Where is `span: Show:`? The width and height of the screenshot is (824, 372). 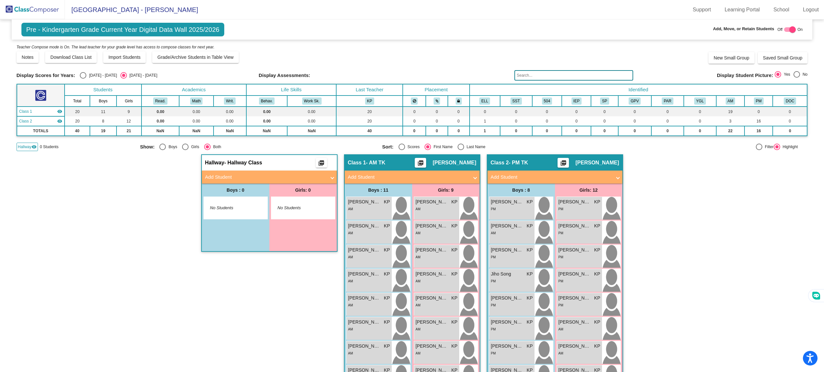 span: Show: is located at coordinates (147, 147).